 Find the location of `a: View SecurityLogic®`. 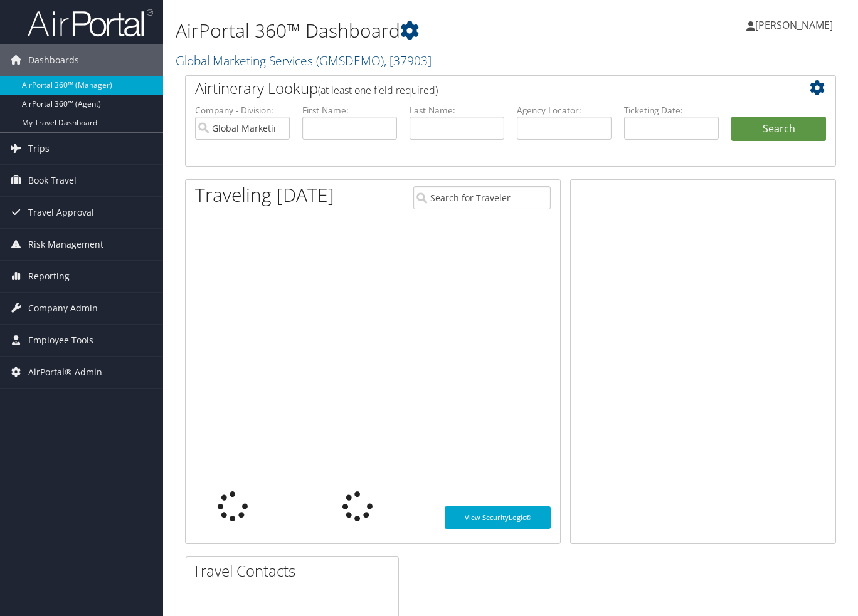

a: View SecurityLogic® is located at coordinates (498, 518).